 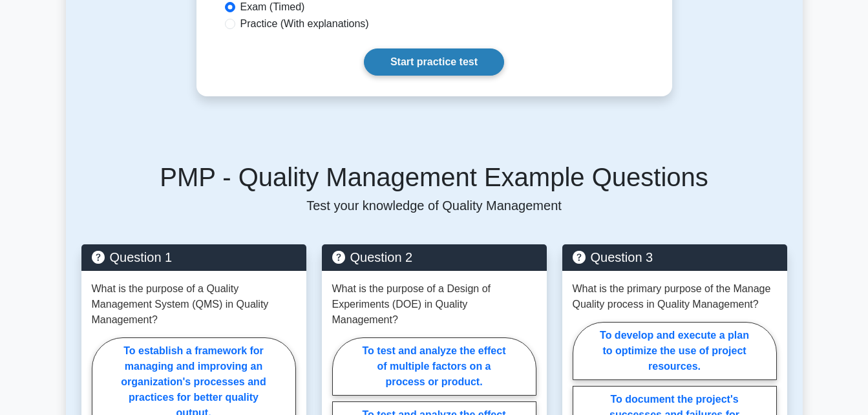 What do you see at coordinates (194, 258) in the screenshot?
I see `h5: Question 1` at bounding box center [194, 258].